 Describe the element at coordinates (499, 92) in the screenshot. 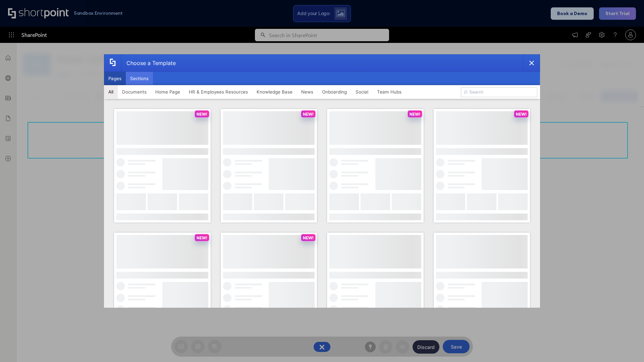

I see `input: Search` at that location.